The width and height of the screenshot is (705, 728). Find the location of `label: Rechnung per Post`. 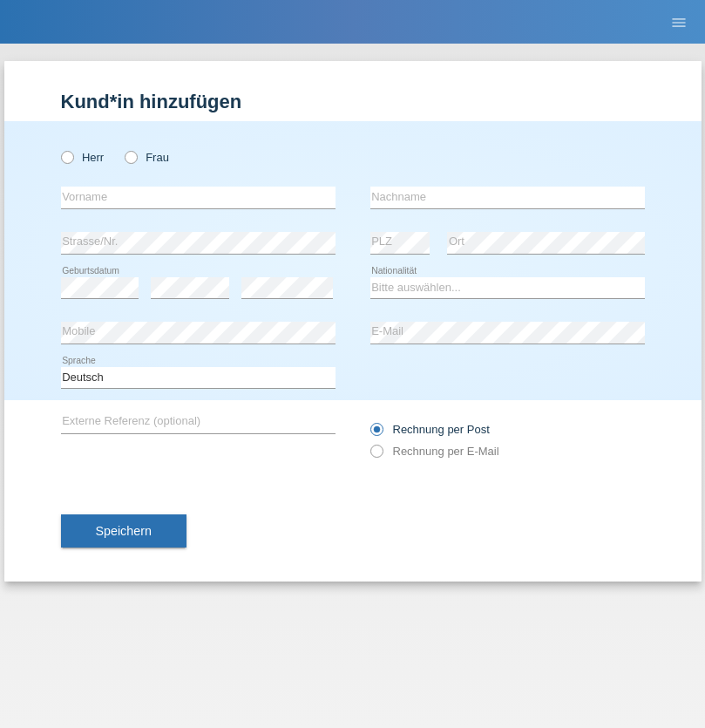

label: Rechnung per Post is located at coordinates (430, 429).